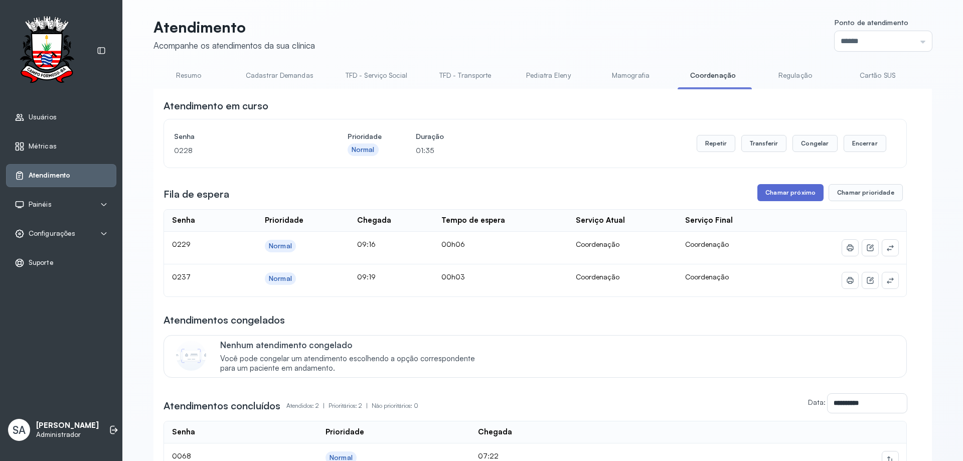 The height and width of the screenshot is (461, 963). What do you see at coordinates (181, 244) in the screenshot?
I see `span: 0229` at bounding box center [181, 244].